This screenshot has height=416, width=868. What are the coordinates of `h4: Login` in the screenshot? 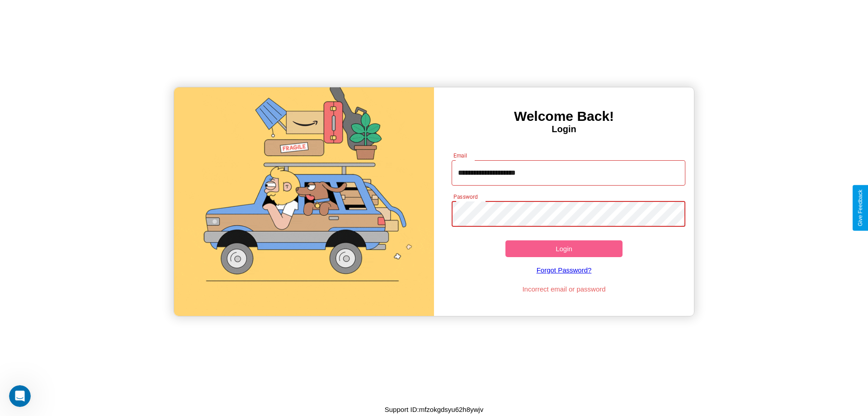 It's located at (564, 129).